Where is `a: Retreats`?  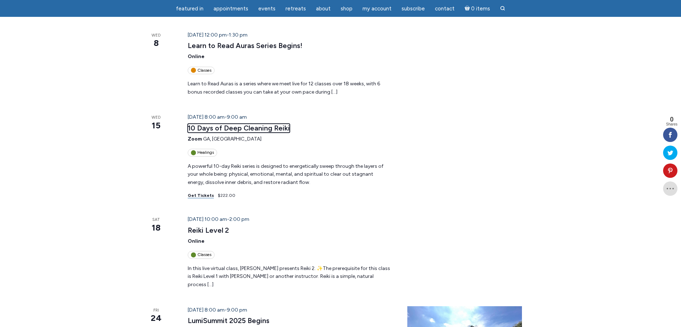 a: Retreats is located at coordinates (296, 9).